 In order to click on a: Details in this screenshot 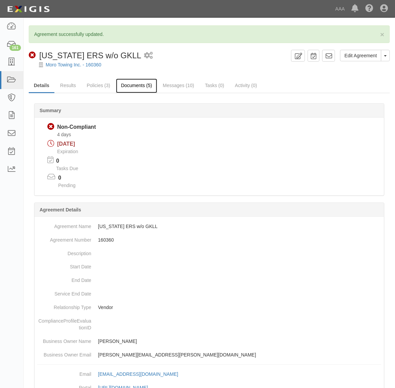, I will do `click(42, 86)`.